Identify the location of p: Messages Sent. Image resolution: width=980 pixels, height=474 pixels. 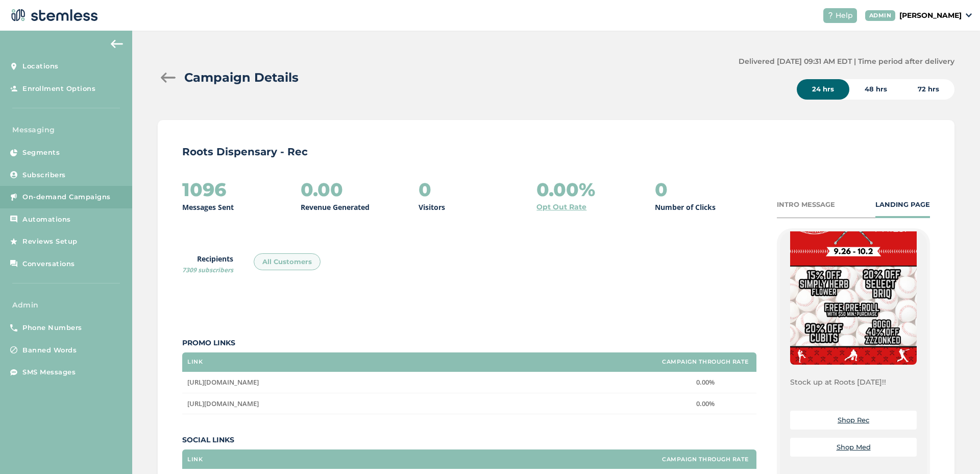
(207, 207).